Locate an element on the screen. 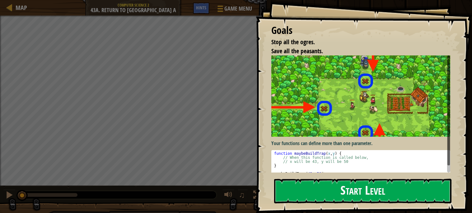 Image resolution: width=472 pixels, height=213 pixels. p: Your functions can define more than one parameter. is located at coordinates (361, 143).